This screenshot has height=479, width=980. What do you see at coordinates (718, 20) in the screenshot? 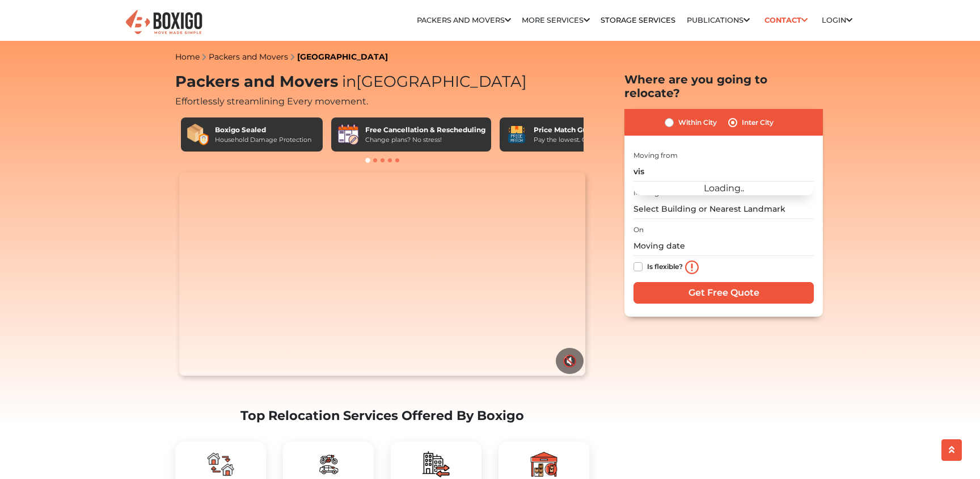
I see `a: Publications` at bounding box center [718, 20].